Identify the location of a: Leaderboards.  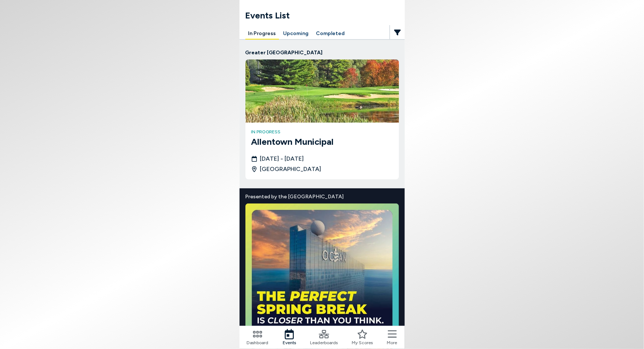
(323, 338).